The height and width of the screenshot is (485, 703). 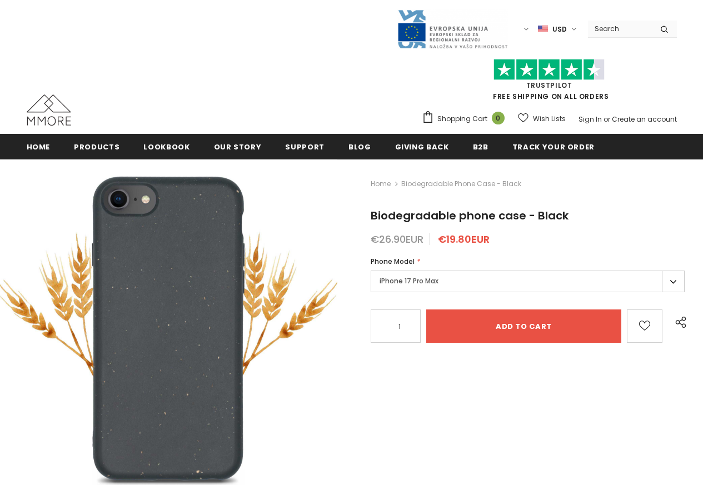 What do you see at coordinates (238, 147) in the screenshot?
I see `span: Our Story` at bounding box center [238, 147].